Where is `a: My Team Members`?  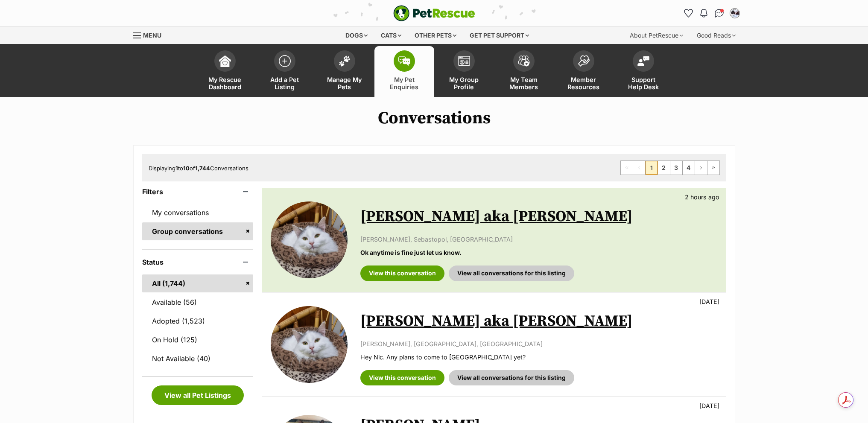 a: My Team Members is located at coordinates (524, 72).